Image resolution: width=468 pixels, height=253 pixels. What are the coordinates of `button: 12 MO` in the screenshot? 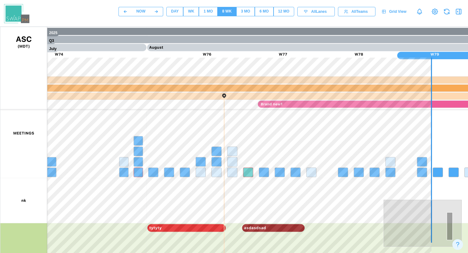 It's located at (284, 12).